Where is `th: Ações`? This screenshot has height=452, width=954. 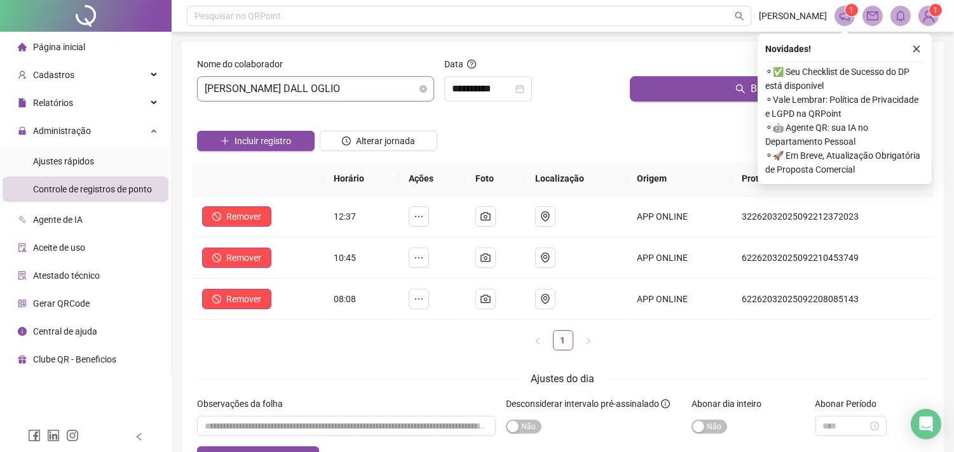
th: Ações is located at coordinates (431, 179).